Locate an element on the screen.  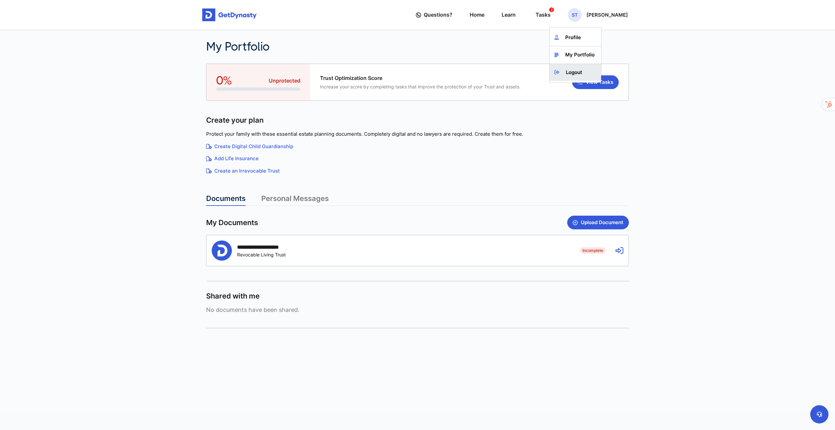
a: Questions? is located at coordinates (434, 15).